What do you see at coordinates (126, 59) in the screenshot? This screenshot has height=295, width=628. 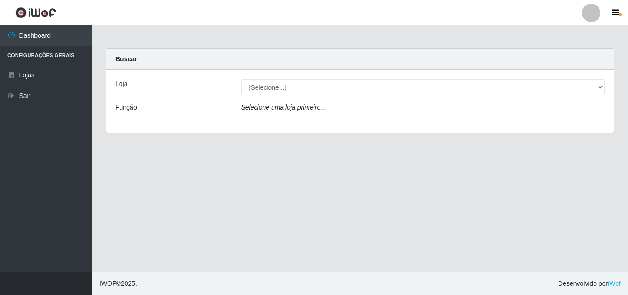 I see `strong: Buscar` at bounding box center [126, 59].